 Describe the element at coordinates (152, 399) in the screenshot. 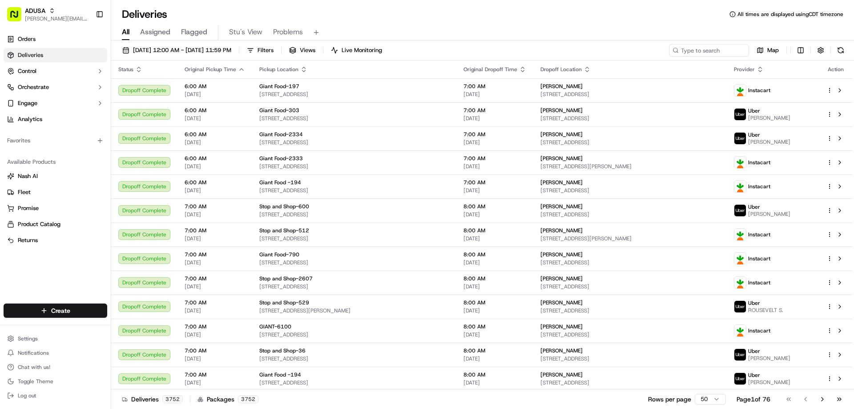

I see `div: Deliveries` at that location.